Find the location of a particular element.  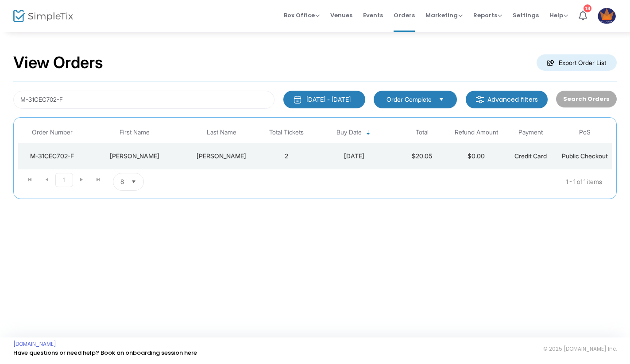

span: Public Checkout is located at coordinates (585, 156).